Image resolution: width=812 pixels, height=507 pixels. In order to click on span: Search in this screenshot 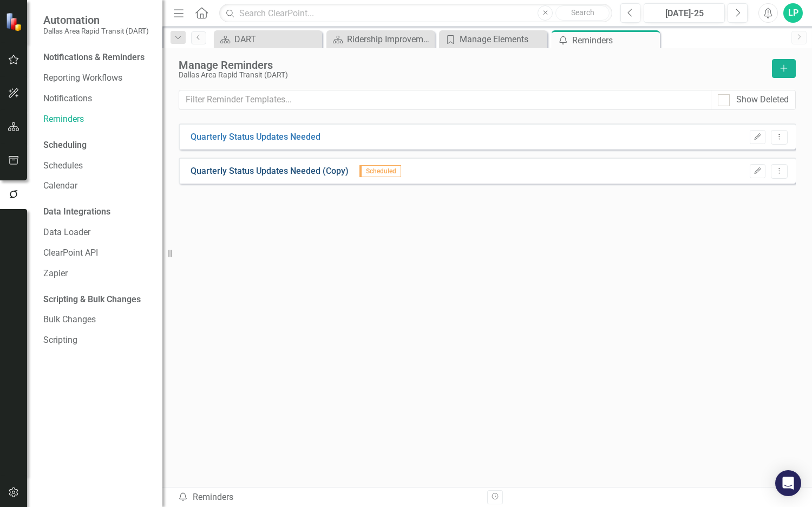, I will do `click(582, 13)`.